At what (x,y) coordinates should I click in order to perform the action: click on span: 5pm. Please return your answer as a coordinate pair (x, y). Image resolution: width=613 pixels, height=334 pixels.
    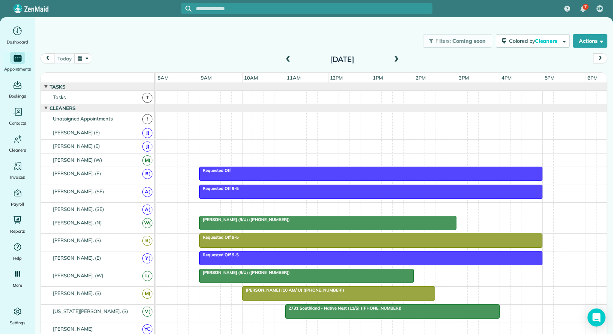
    Looking at the image, I should click on (549, 78).